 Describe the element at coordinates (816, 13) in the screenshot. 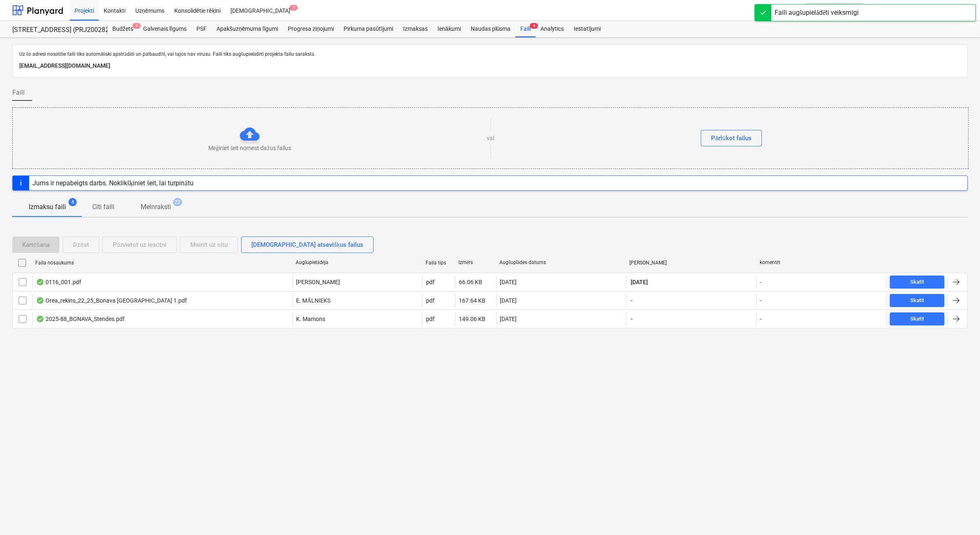

I see `div: Faili augšupielādēti veiksmīgi` at that location.